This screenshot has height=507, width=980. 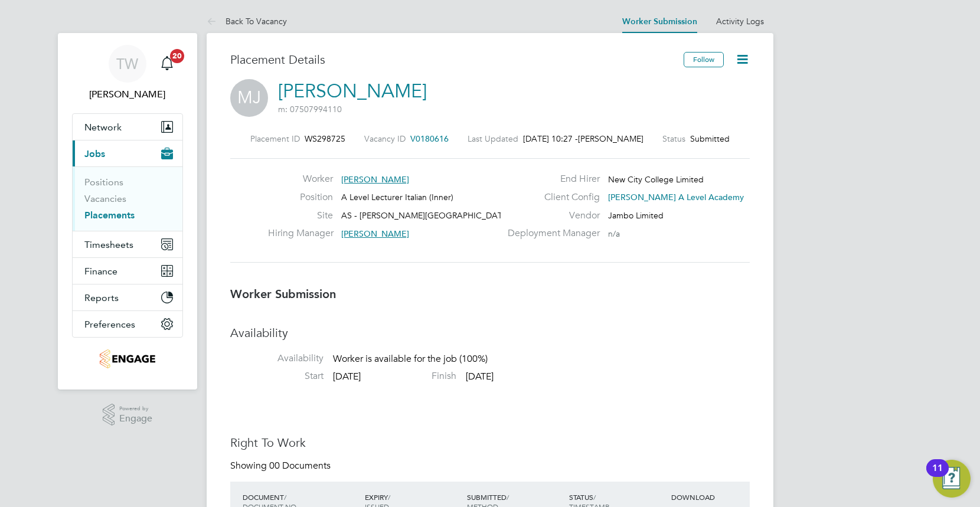 I want to click on a: Go to home page, so click(x=127, y=359).